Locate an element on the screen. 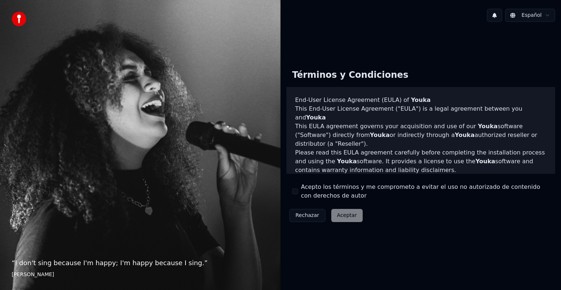 This screenshot has height=290, width=561. label: Acepto los términos y me comprometo a evitar el uso no autorizado de contenido con derechos de autor is located at coordinates (426, 192).